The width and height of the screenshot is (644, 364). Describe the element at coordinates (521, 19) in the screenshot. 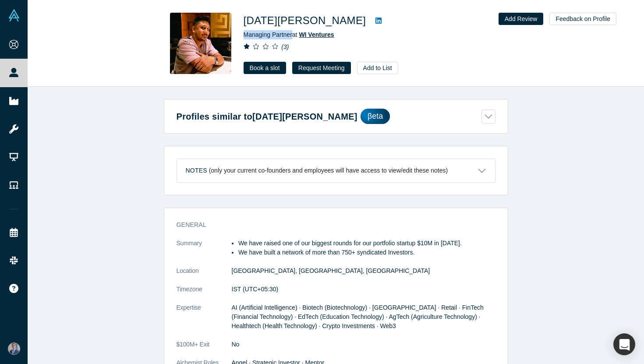

I see `button: Add Review` at that location.